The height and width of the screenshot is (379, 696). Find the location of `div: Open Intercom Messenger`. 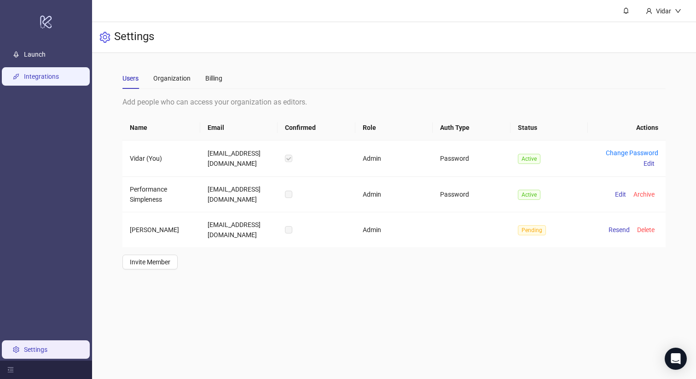

div: Open Intercom Messenger is located at coordinates (675, 358).